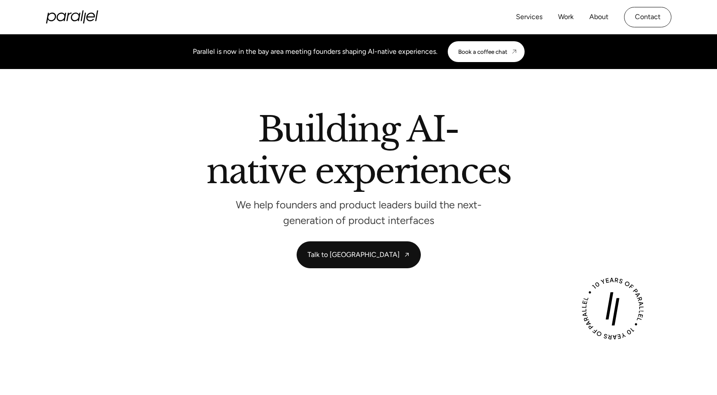  What do you see at coordinates (359, 212) in the screenshot?
I see `p: We help founders and product leaders build the next-generation of product interfaces` at bounding box center [359, 212].